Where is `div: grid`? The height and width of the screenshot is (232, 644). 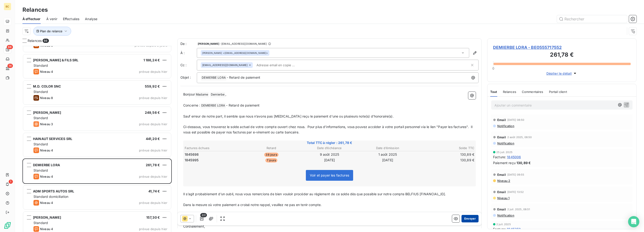 div: grid is located at coordinates (97, 139).